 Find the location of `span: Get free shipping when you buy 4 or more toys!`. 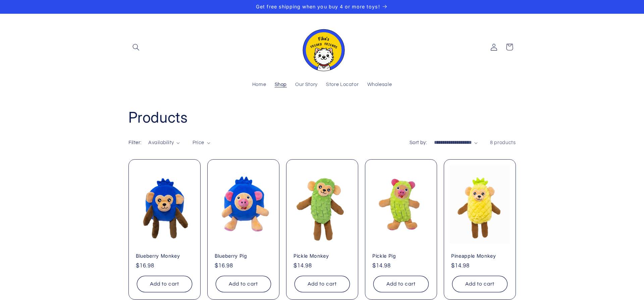

span: Get free shipping when you buy 4 or more toys! is located at coordinates (318, 6).